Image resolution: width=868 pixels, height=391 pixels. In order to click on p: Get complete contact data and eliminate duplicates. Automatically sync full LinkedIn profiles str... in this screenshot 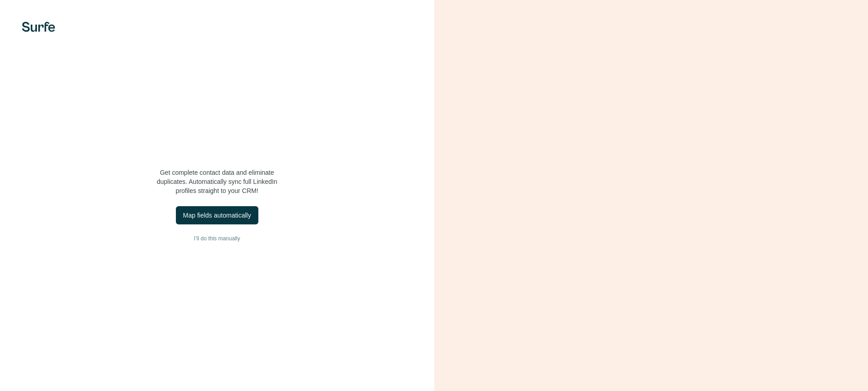, I will do `click(217, 182)`.